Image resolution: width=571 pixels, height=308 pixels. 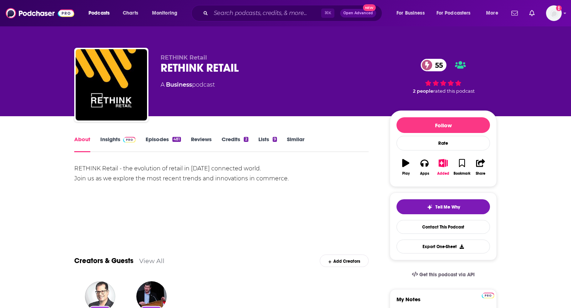 I want to click on button: Show profile menu, so click(x=554, y=13).